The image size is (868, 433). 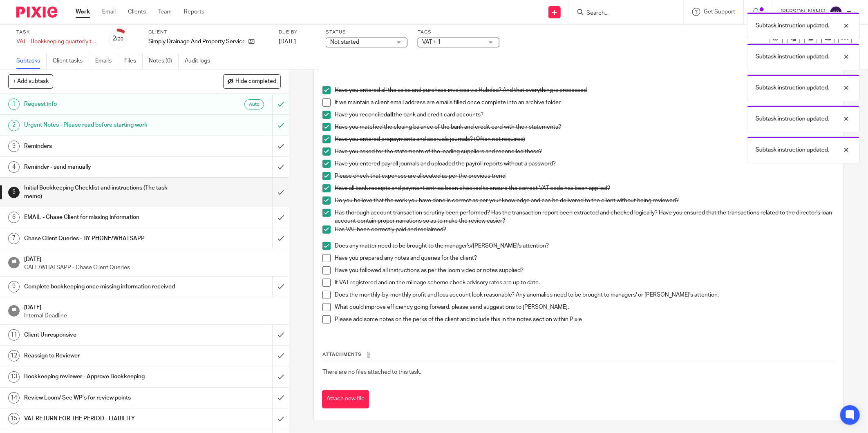 What do you see at coordinates (105, 419) in the screenshot?
I see `h1: VAT RETURN FOR THE PERIOD - LIABILITY` at bounding box center [105, 419].